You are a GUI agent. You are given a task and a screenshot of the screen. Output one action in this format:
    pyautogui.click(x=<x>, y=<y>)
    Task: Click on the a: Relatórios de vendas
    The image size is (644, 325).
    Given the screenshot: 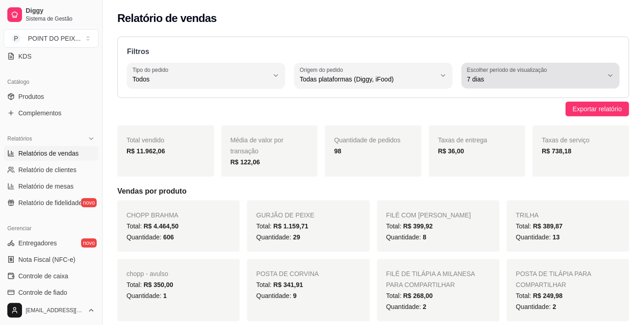 What is the action you would take?
    pyautogui.click(x=51, y=154)
    